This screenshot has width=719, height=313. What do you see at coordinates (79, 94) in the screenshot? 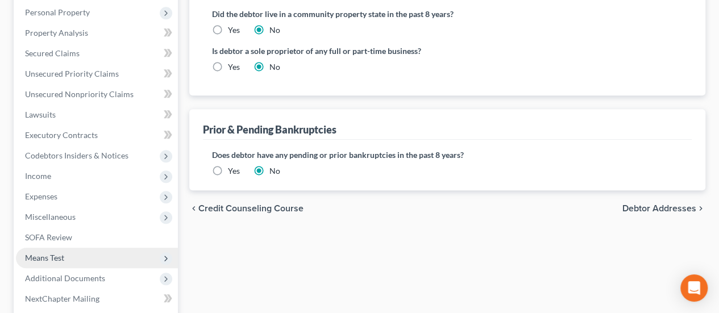
I see `span: Unsecured Nonpriority Claims` at bounding box center [79, 94].